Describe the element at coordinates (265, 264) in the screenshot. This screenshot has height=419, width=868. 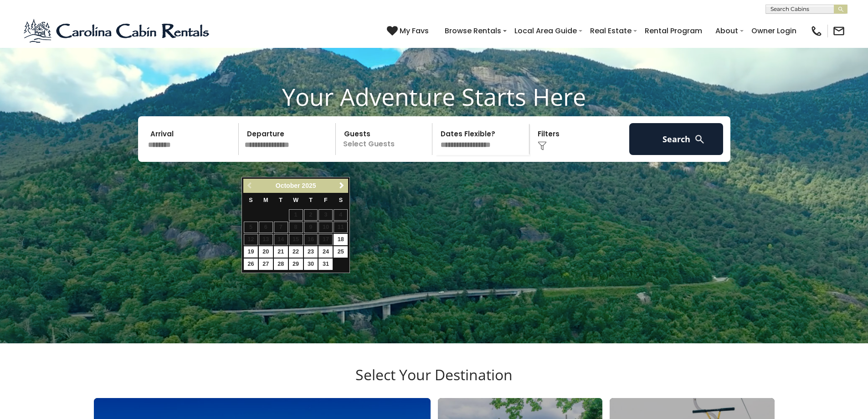
I see `a: 27` at that location.